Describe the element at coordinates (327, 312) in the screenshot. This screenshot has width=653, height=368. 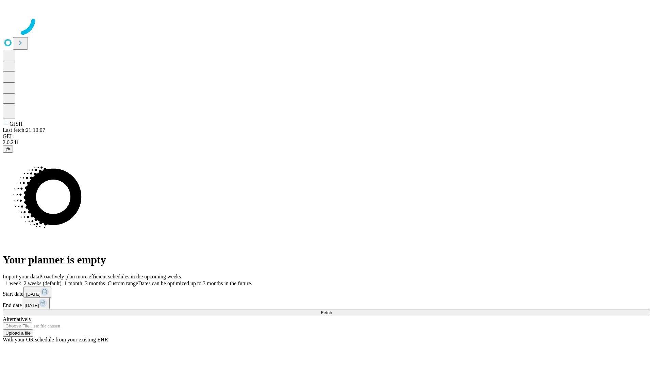
I see `button: Fetch` at that location.